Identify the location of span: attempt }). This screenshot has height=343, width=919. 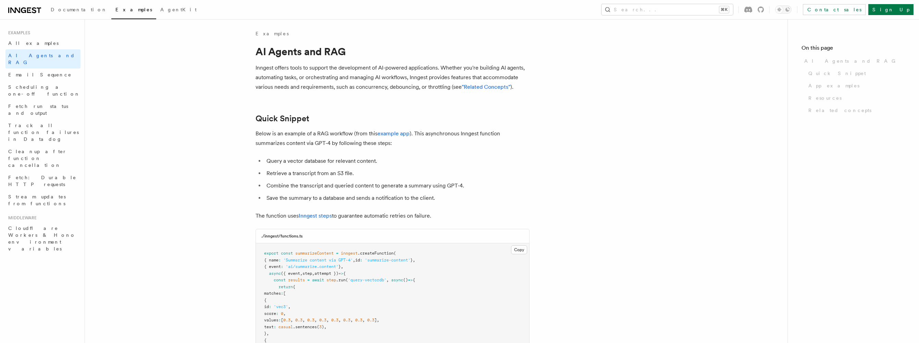
(326, 273).